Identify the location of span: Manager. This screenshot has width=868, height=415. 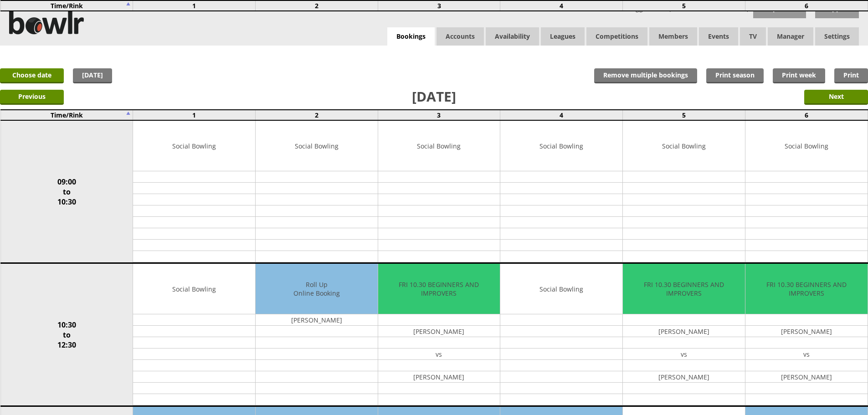
(790, 36).